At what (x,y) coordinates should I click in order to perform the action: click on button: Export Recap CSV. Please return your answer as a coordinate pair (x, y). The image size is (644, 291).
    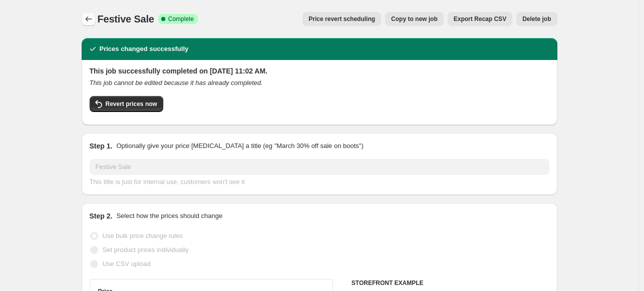
    Looking at the image, I should click on (480, 19).